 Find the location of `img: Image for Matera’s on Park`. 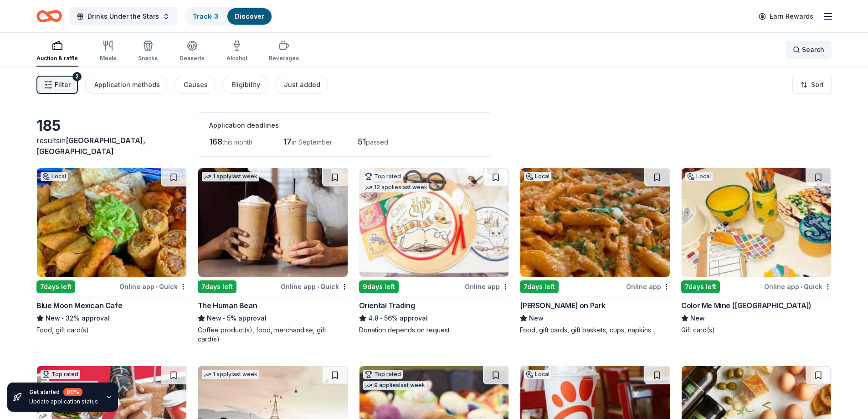

img: Image for Matera’s on Park is located at coordinates (595, 222).